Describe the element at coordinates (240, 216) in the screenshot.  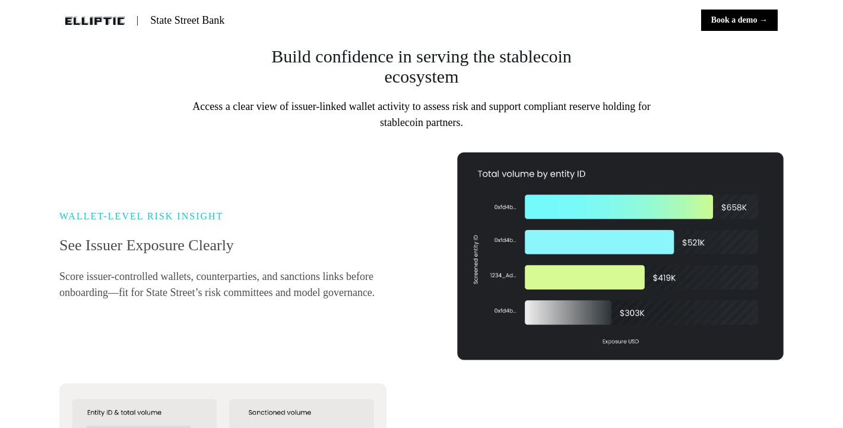
I see `h6: WALLET-LEVEL RISK INSIGHT` at that location.